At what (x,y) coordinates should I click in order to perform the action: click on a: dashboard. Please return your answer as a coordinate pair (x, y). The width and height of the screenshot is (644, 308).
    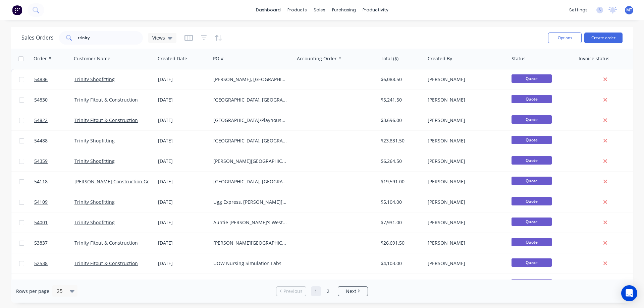
    Looking at the image, I should click on (269, 10).